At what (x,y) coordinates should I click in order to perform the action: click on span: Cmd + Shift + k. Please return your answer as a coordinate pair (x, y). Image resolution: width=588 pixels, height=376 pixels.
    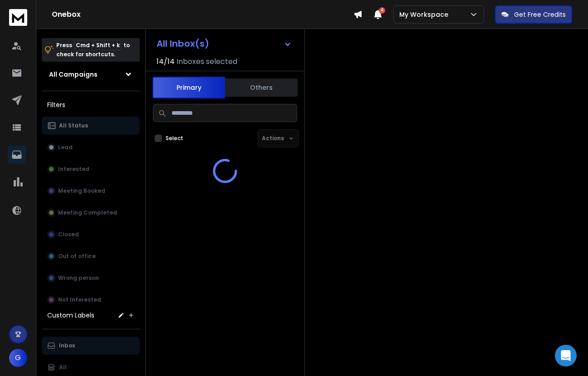
    Looking at the image, I should click on (97, 45).